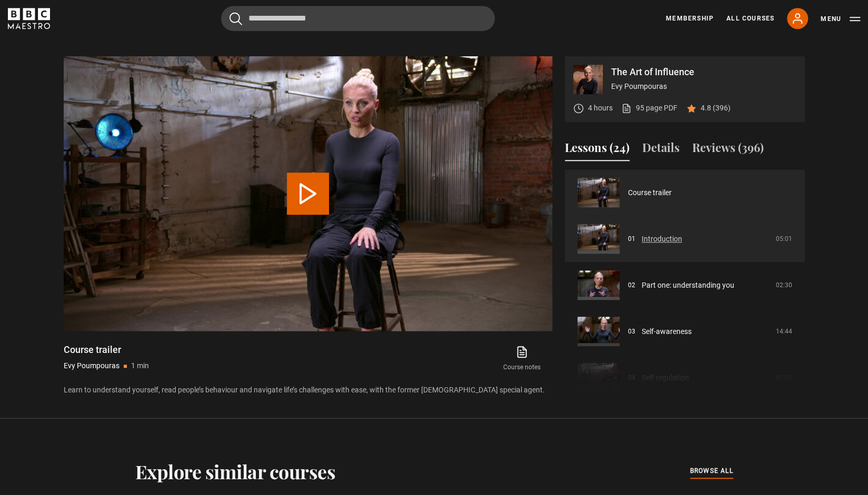  Describe the element at coordinates (840, 19) in the screenshot. I see `button: Toggle navigation` at that location.